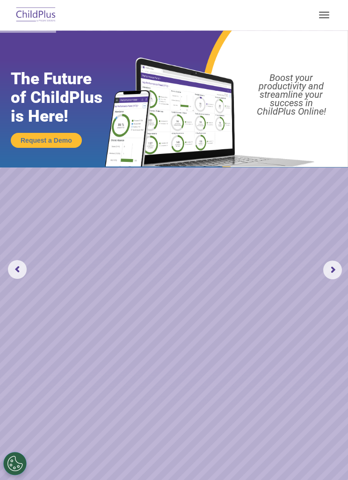 The width and height of the screenshot is (348, 480). What do you see at coordinates (46, 140) in the screenshot?
I see `a: Request a Demo` at bounding box center [46, 140].